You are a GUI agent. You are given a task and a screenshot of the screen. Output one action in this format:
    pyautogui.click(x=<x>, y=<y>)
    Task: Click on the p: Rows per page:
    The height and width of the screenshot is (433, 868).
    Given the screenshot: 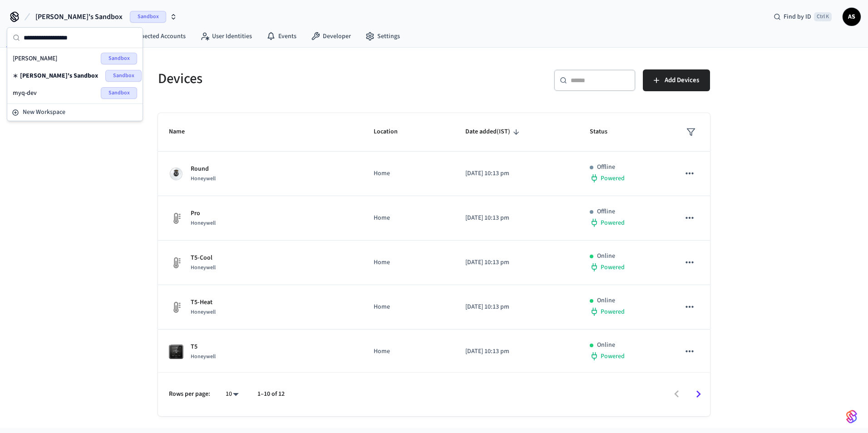 What is the action you would take?
    pyautogui.click(x=190, y=394)
    